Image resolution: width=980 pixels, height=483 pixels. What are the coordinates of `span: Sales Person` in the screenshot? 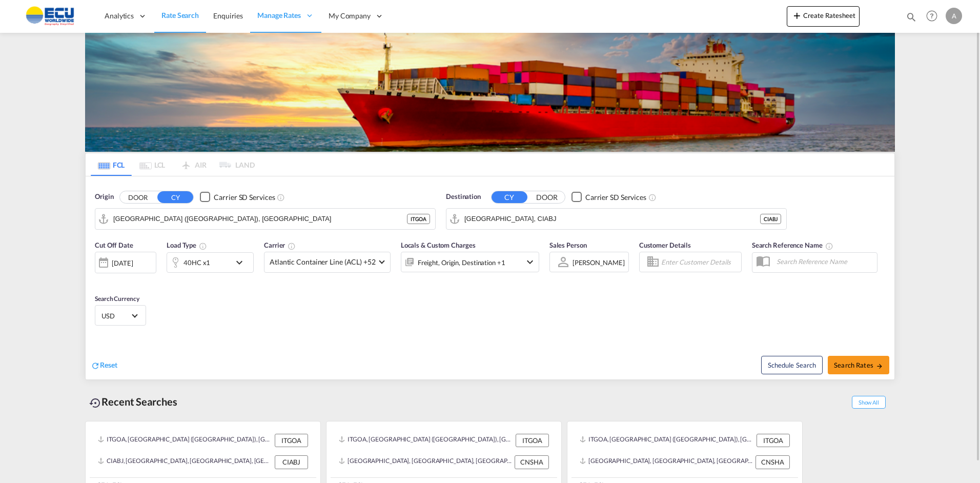 It's located at (567, 245).